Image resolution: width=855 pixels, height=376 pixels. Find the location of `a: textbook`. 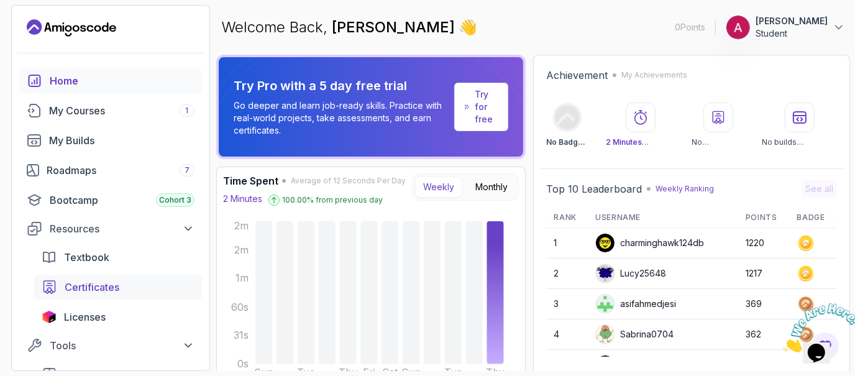

a: textbook is located at coordinates (118, 257).